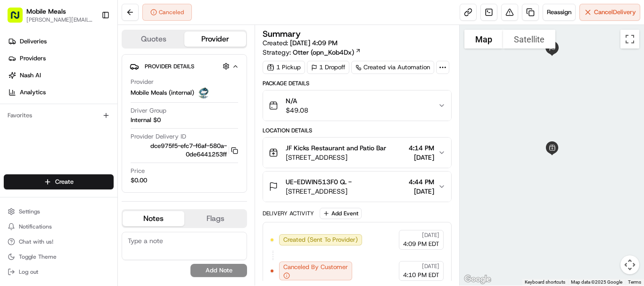 The width and height of the screenshot is (644, 286). What do you see at coordinates (630, 39) in the screenshot?
I see `button: Toggle fullscreen view` at bounding box center [630, 39].